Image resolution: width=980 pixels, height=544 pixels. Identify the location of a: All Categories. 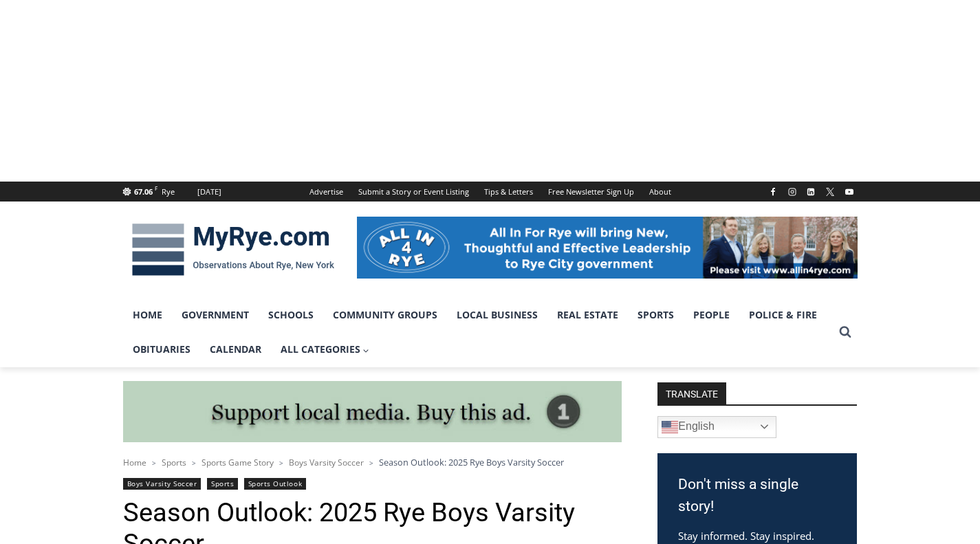
(325, 349).